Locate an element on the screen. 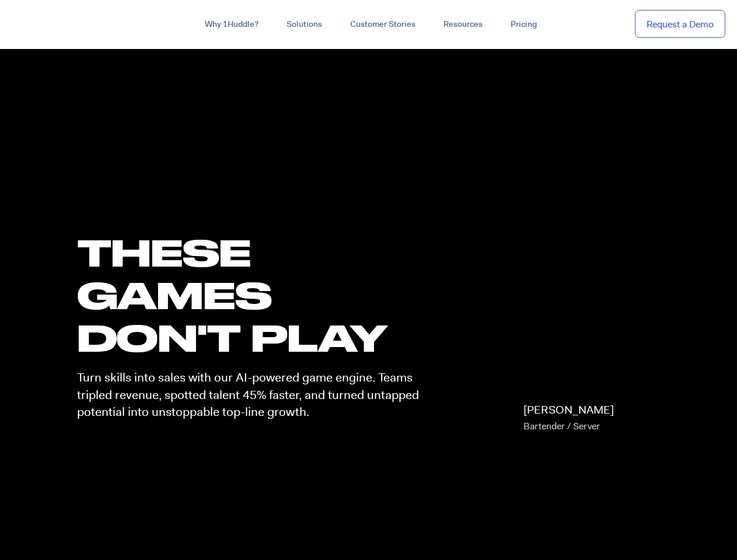  a: Request a Demo is located at coordinates (680, 24).